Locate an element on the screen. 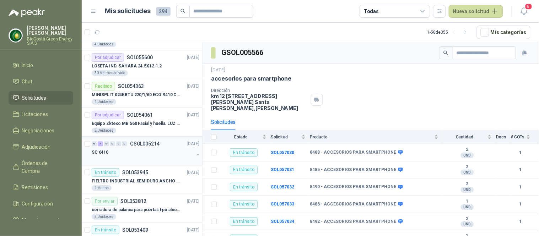 This screenshot has height=236, width=539. div: Por enviar is located at coordinates (104, 201).